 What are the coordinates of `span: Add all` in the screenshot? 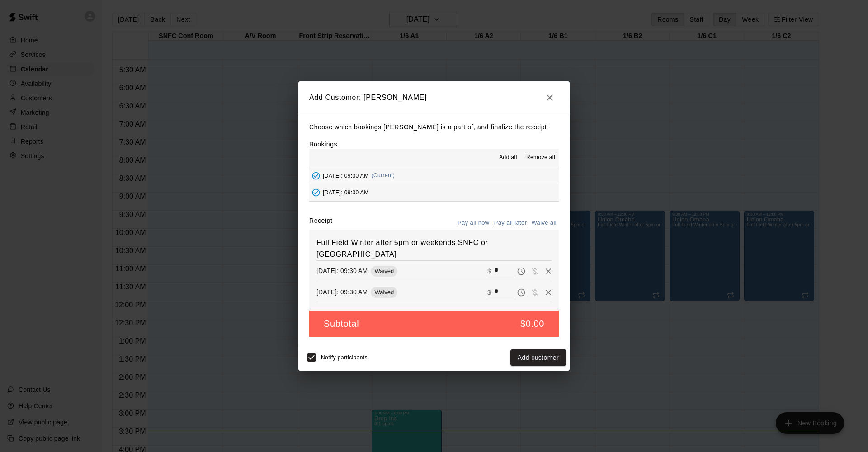 It's located at (508, 158).